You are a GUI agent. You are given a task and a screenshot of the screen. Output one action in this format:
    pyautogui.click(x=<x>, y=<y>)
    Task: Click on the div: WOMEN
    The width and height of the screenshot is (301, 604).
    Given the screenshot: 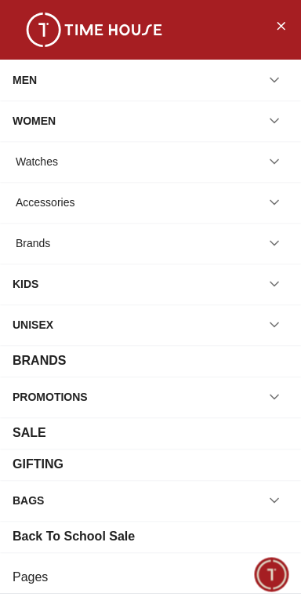 What is the action you would take?
    pyautogui.click(x=34, y=121)
    